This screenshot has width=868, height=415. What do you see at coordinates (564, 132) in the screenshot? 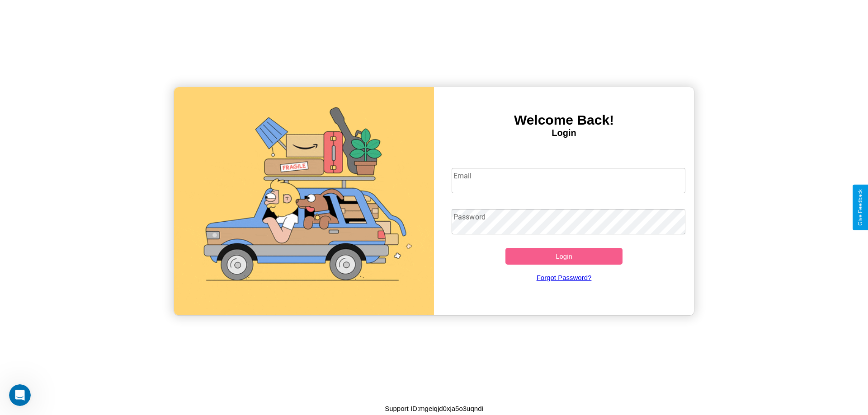
I see `h4: Login` at bounding box center [564, 132].